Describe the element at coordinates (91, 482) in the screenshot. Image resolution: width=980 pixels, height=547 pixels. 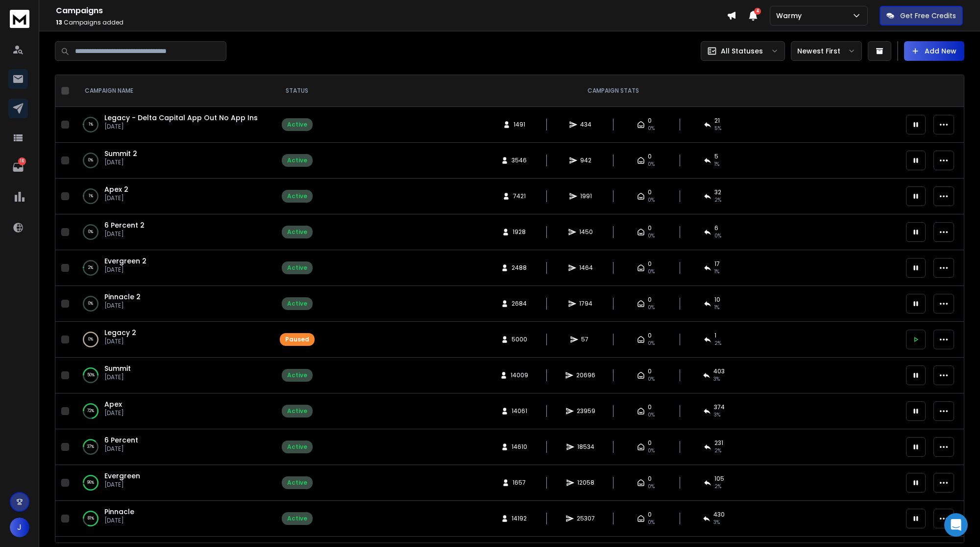
I see `p: 96 %` at that location.